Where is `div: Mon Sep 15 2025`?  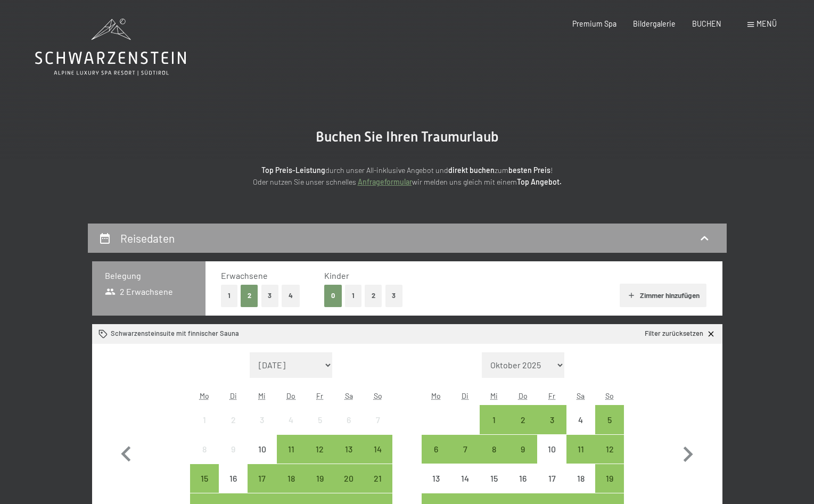 div: Mon Sep 15 2025 is located at coordinates (204, 478).